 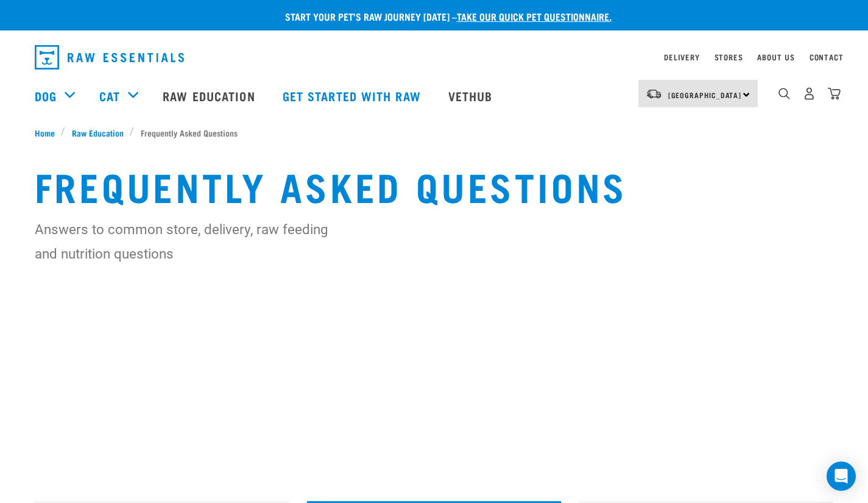 What do you see at coordinates (834, 93) in the screenshot?
I see `img: home-icon@2x.png` at bounding box center [834, 93].